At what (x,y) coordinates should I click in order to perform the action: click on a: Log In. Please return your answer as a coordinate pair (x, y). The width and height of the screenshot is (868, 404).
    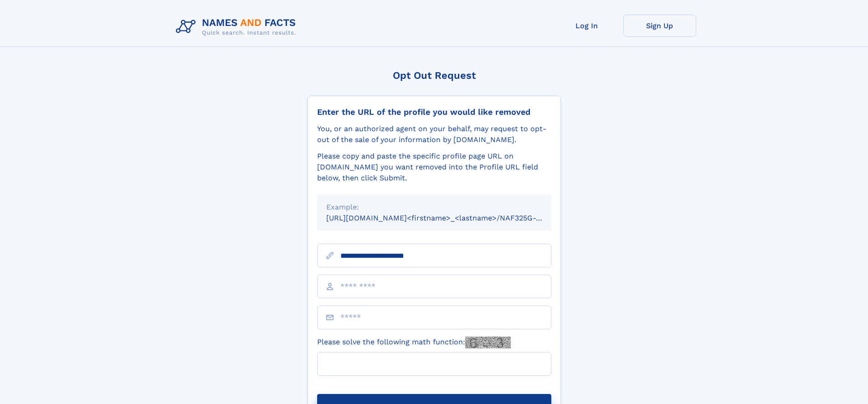
    Looking at the image, I should click on (587, 25).